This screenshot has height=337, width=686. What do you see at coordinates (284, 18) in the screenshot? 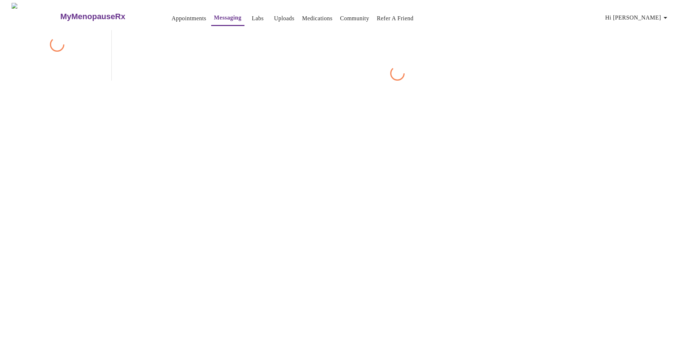
I see `button: Uploads` at bounding box center [284, 18].